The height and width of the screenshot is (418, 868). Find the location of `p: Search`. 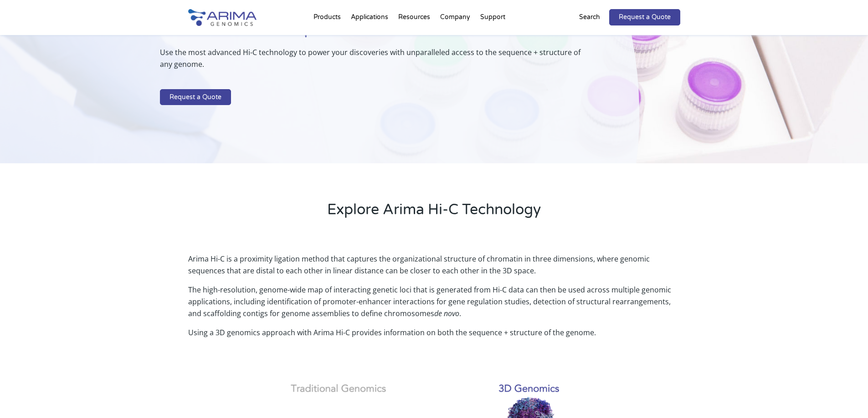

p: Search is located at coordinates (590, 17).